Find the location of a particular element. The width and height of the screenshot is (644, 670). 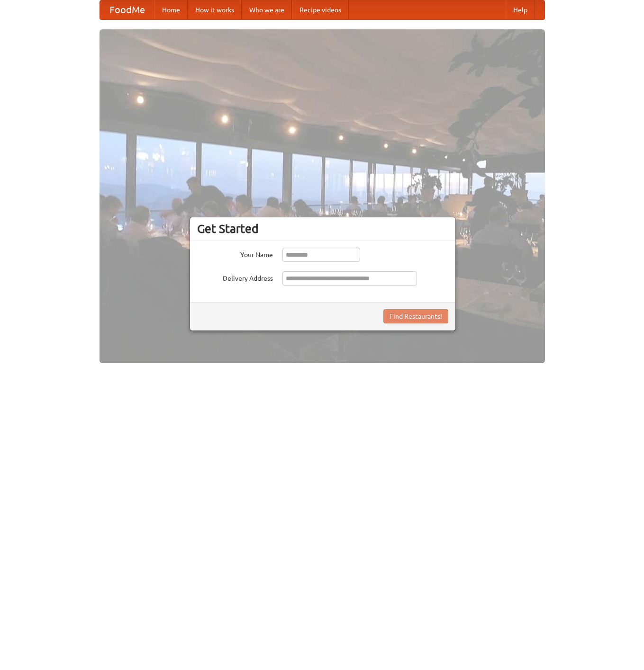

button: Find Restaurants! is located at coordinates (415, 316).